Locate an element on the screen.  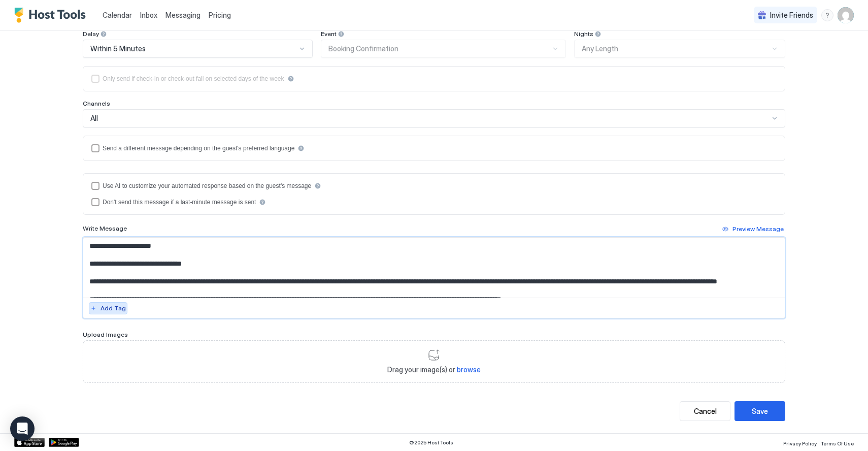
div: App Store is located at coordinates (29, 442).